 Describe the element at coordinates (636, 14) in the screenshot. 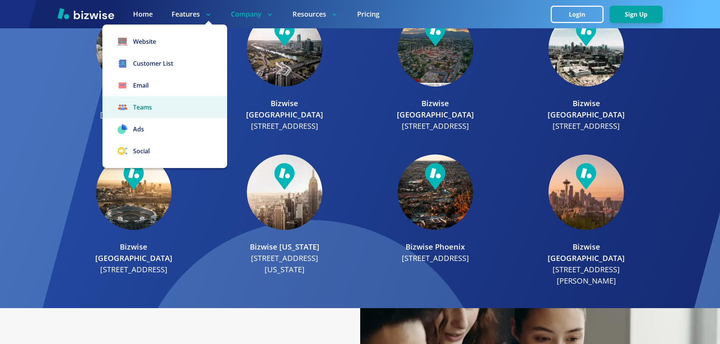

I see `a: Sign Up` at that location.